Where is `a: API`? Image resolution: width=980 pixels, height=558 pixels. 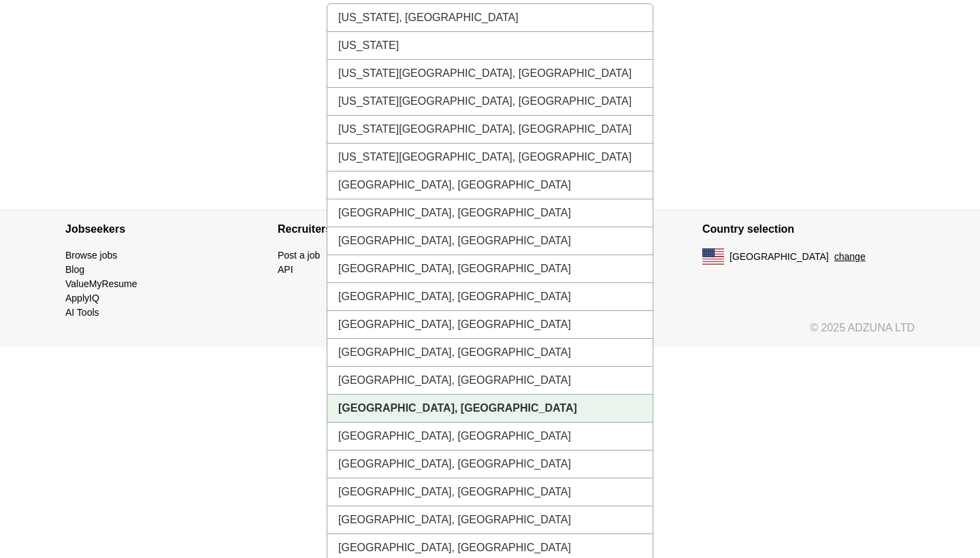
a: API is located at coordinates (285, 270).